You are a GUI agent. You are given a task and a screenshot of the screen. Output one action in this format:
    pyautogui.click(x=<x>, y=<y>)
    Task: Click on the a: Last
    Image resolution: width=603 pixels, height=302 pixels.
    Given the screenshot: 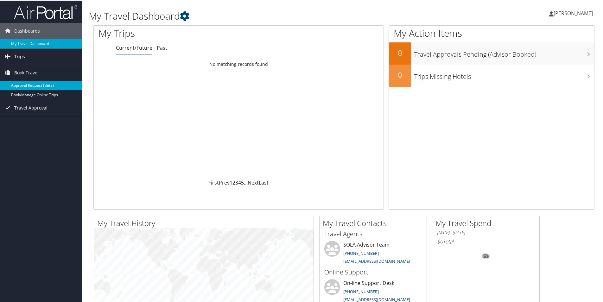 What is the action you would take?
    pyautogui.click(x=264, y=182)
    